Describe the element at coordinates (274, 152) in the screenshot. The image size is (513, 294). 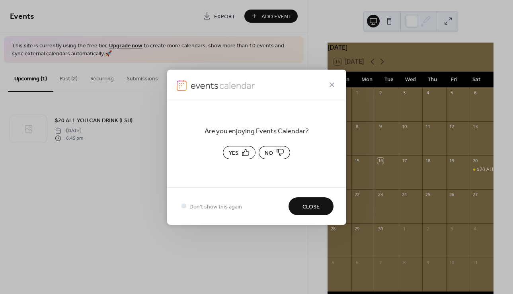
I see `button: No` at that location.